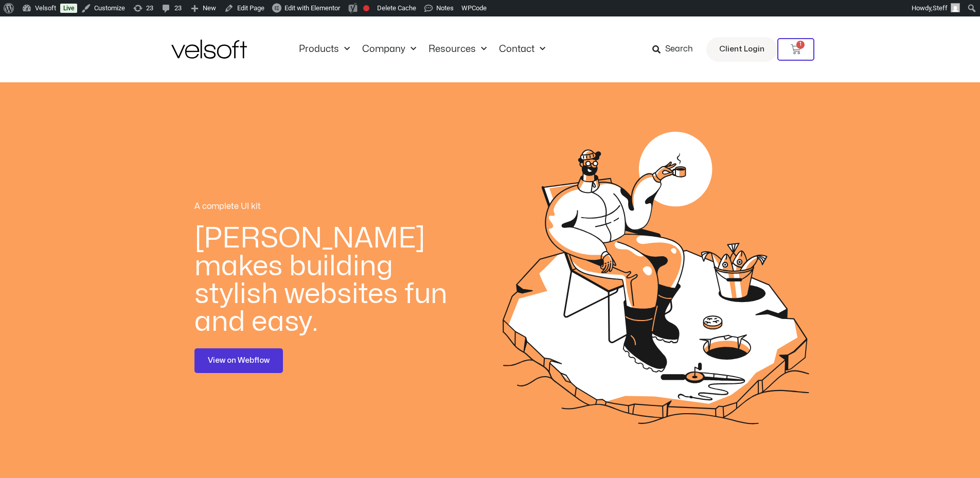  I want to click on div: Focus keyphrase not set, so click(367, 8).